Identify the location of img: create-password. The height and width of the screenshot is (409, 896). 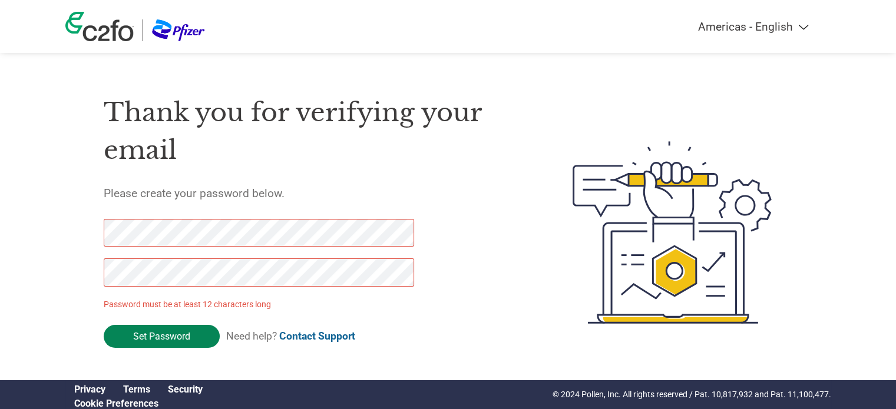
(672, 233).